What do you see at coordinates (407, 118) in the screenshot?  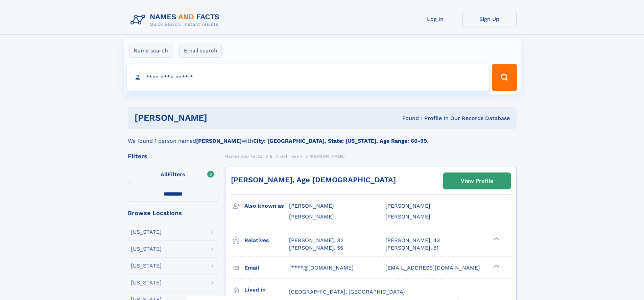 I see `div: Found 1 Profile In Our Records Database` at bounding box center [407, 118].